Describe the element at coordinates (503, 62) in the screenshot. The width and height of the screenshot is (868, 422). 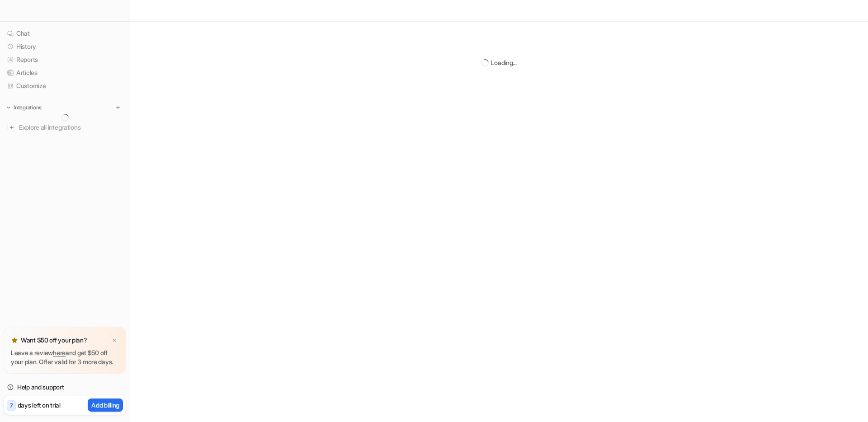
I see `div: Loading...` at that location.